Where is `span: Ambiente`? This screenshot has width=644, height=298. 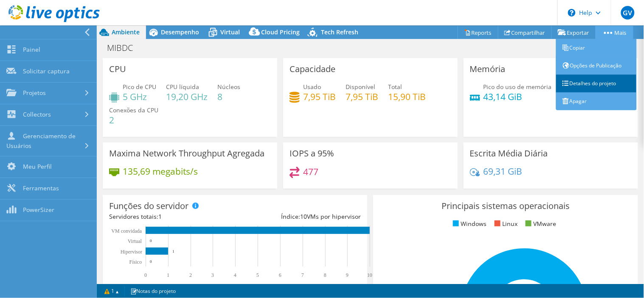
span: Ambiente is located at coordinates (126, 32).